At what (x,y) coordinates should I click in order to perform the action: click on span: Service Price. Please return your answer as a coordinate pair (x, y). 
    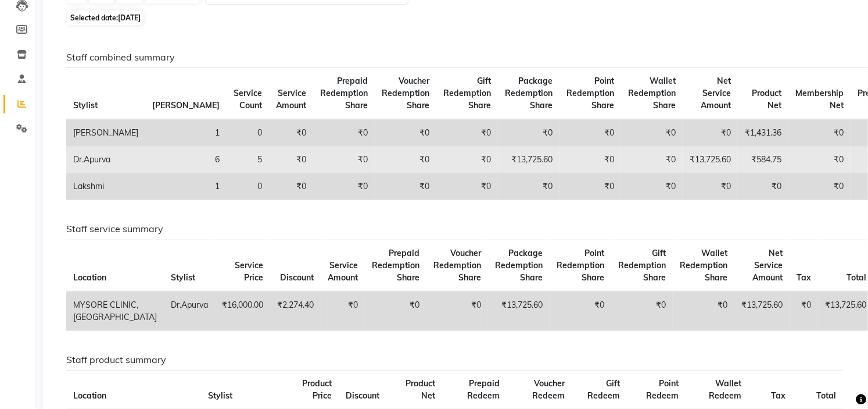
    Looking at the image, I should click on (249, 271).